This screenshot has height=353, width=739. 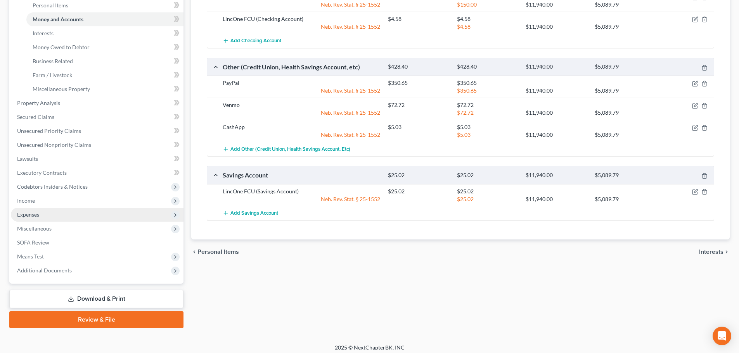 What do you see at coordinates (28, 214) in the screenshot?
I see `span: Expenses` at bounding box center [28, 214].